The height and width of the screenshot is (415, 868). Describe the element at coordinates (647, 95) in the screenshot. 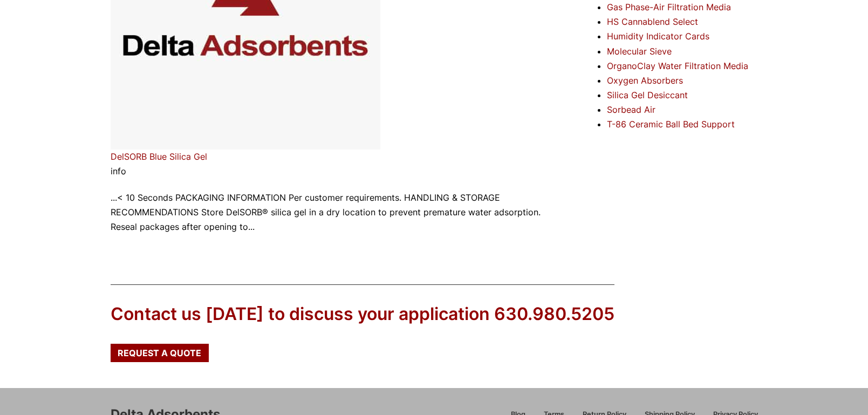

I see `a: Silica Gel Desiccant` at that location.